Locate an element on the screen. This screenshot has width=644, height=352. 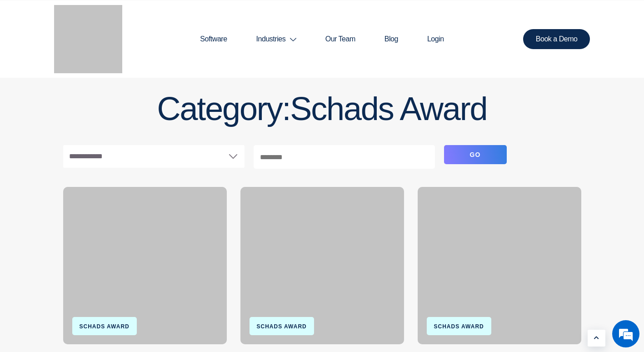
a: Book a Demo is located at coordinates (556, 39).